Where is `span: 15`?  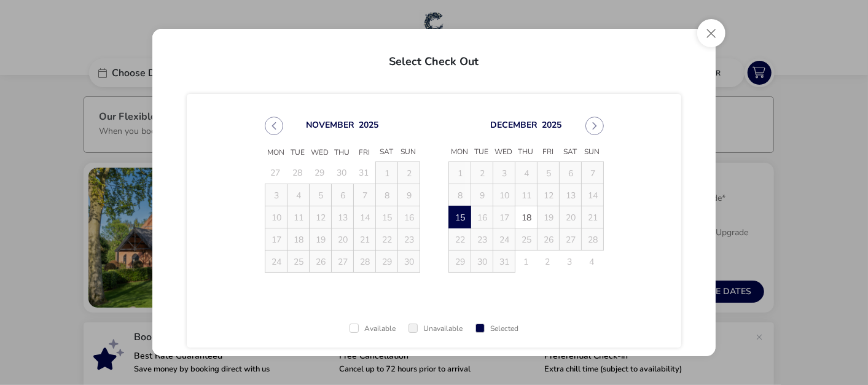 span: 15 is located at coordinates (460, 218).